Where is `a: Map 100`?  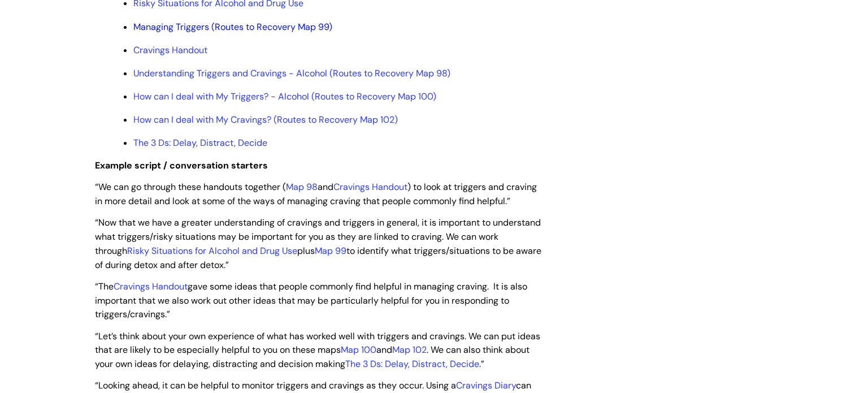 a: Map 100 is located at coordinates (359, 349).